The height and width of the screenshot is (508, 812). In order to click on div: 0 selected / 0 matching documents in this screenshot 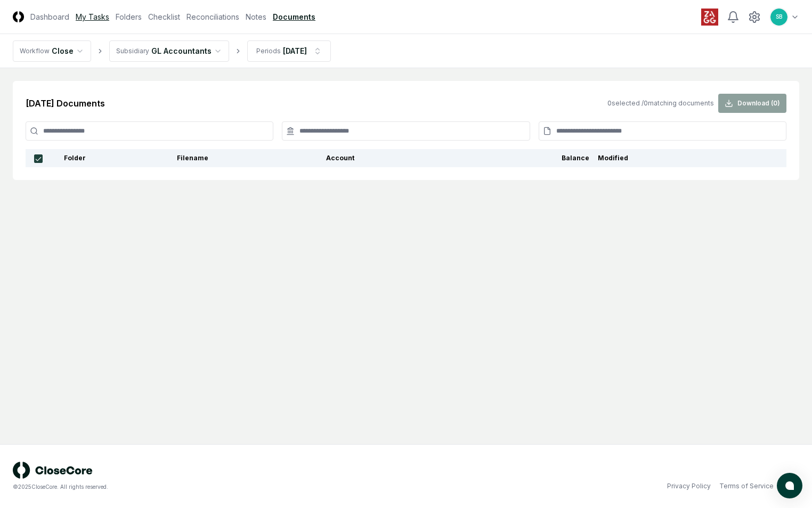, I will do `click(660, 103)`.